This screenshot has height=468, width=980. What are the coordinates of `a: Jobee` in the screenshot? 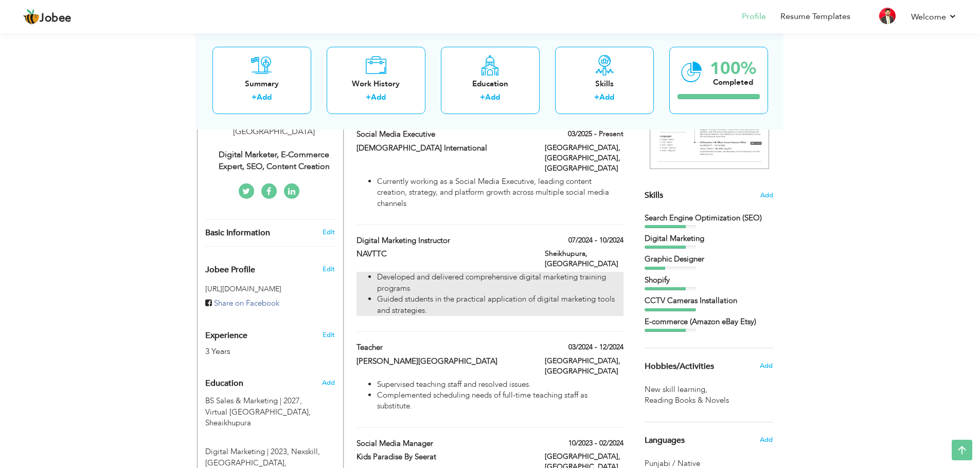 It's located at (47, 17).